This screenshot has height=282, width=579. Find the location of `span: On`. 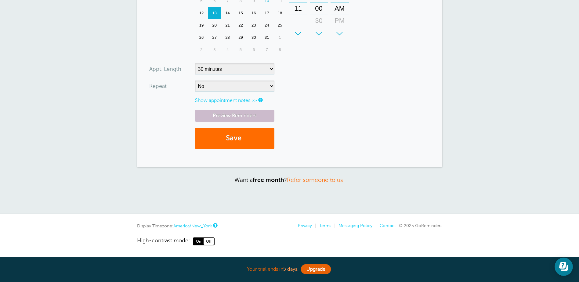

span: On is located at coordinates (198, 241).